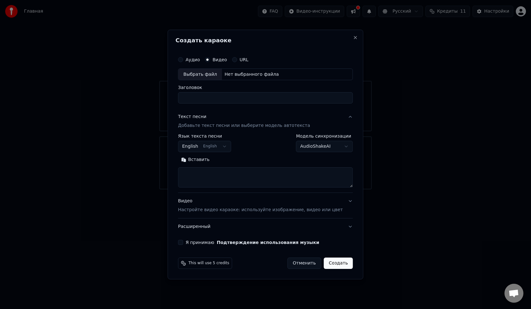 The width and height of the screenshot is (531, 309). I want to click on div: Текст песниДобавьте текст песни или выберите модель автотекста, so click(265, 164).